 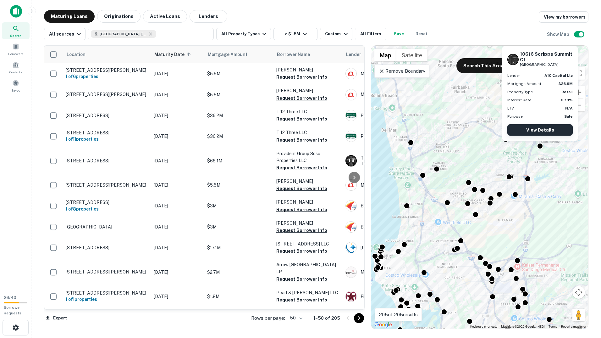 I want to click on p: Provident Group Sdsu Properties LLC, so click(x=308, y=157).